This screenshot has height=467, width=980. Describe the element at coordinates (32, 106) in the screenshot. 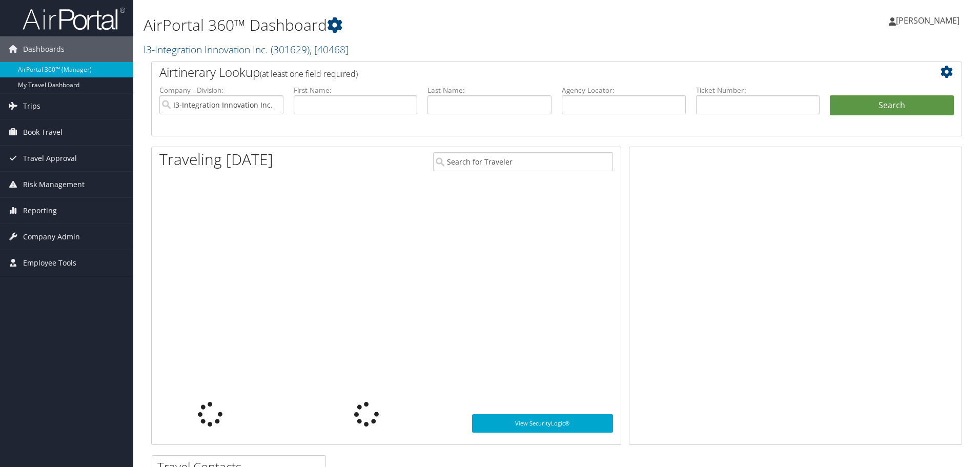

I see `span: Trips` at that location.